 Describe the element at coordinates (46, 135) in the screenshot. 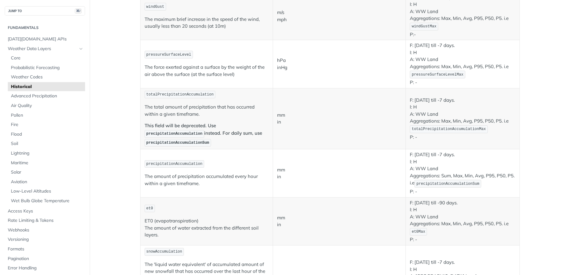

I see `a: Flood` at that location.